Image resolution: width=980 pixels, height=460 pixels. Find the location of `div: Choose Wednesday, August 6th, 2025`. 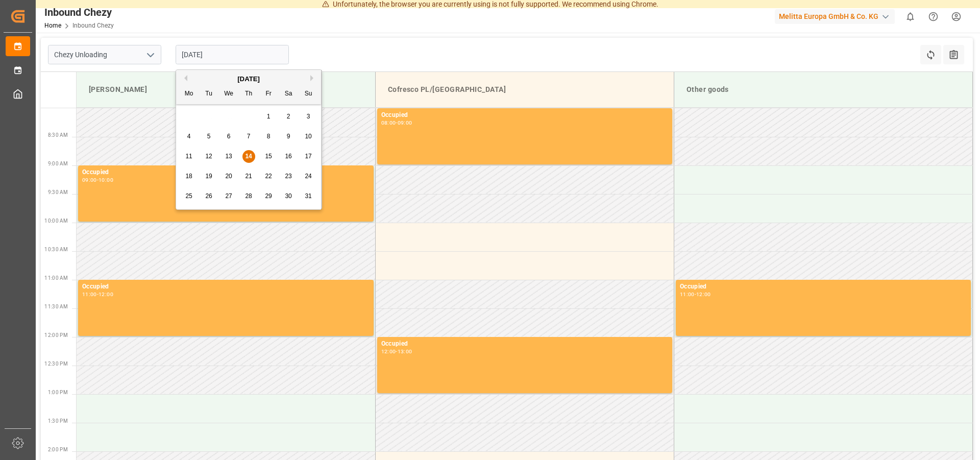

div: Choose Wednesday, August 6th, 2025 is located at coordinates (228, 136).